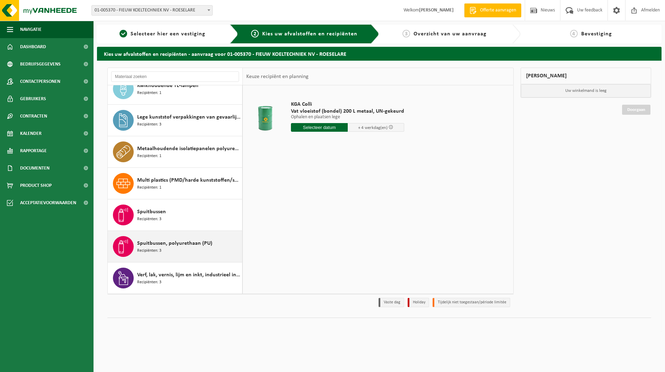 The height and width of the screenshot is (372, 665). What do you see at coordinates (123, 34) in the screenshot?
I see `span: 1` at bounding box center [123, 34].